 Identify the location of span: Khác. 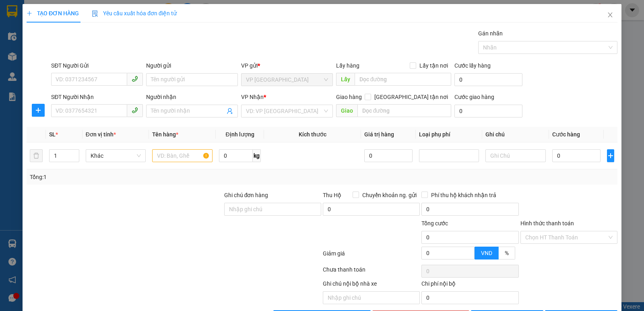
(116, 156).